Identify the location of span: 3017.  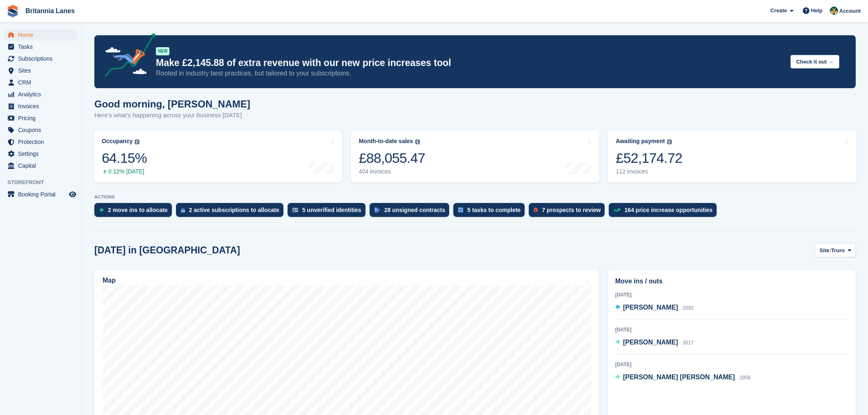
(688, 343).